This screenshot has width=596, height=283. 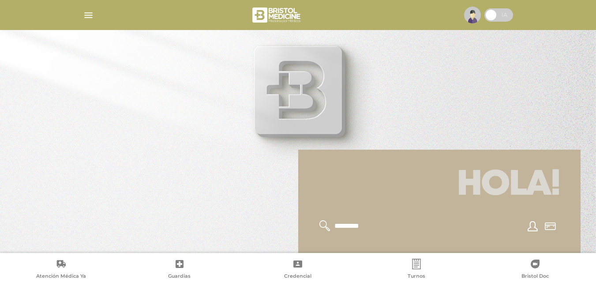 What do you see at coordinates (298, 269) in the screenshot?
I see `a: Credencial` at bounding box center [298, 269].